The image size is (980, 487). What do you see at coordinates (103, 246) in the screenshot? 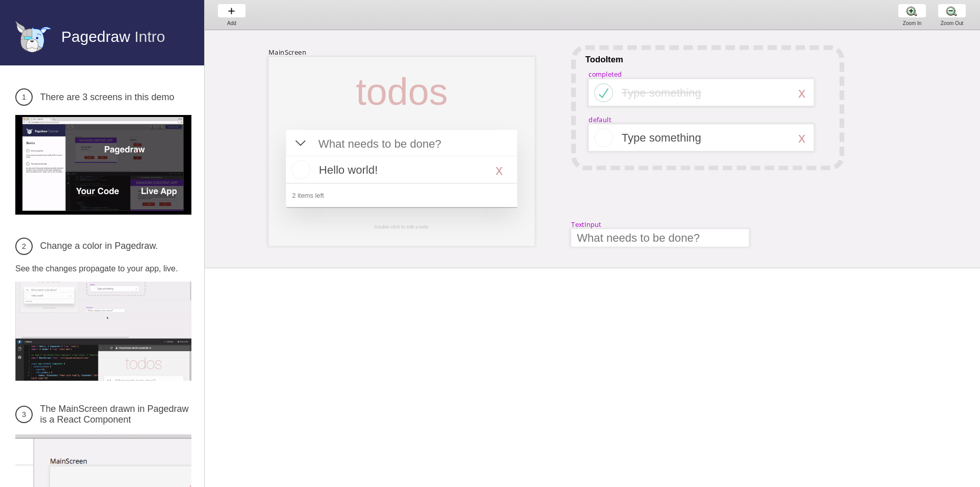
I see `h3: Change a color in Pagedraw.` at bounding box center [103, 246].